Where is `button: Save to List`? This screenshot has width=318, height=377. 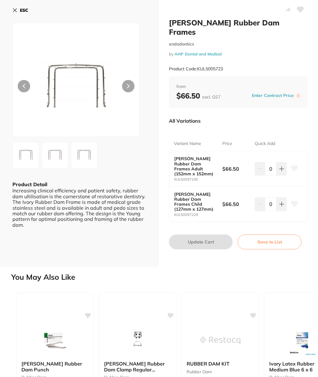 button: Save to List is located at coordinates (269, 242).